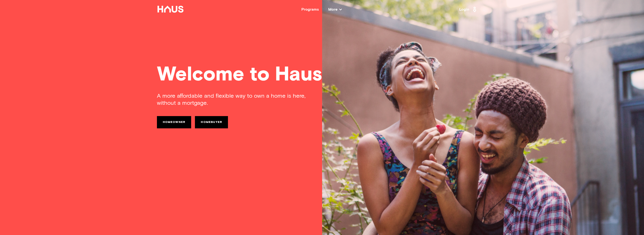 This screenshot has width=644, height=235. I want to click on div: Programs, so click(310, 10).